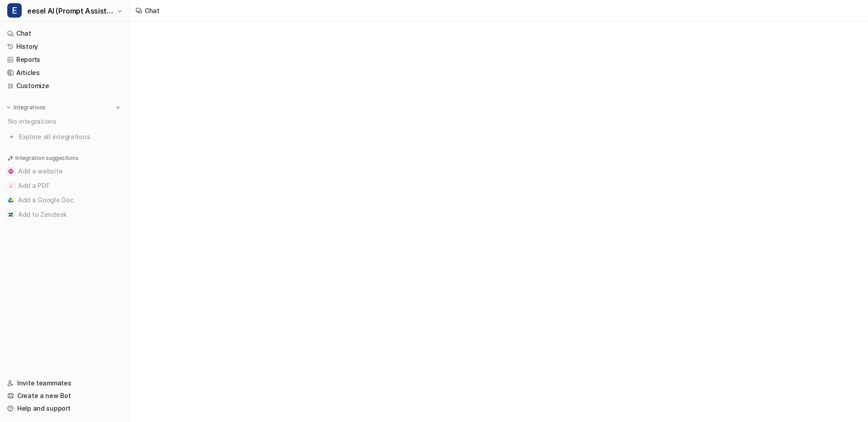  Describe the element at coordinates (65, 137) in the screenshot. I see `a: Explore all integrations` at that location.